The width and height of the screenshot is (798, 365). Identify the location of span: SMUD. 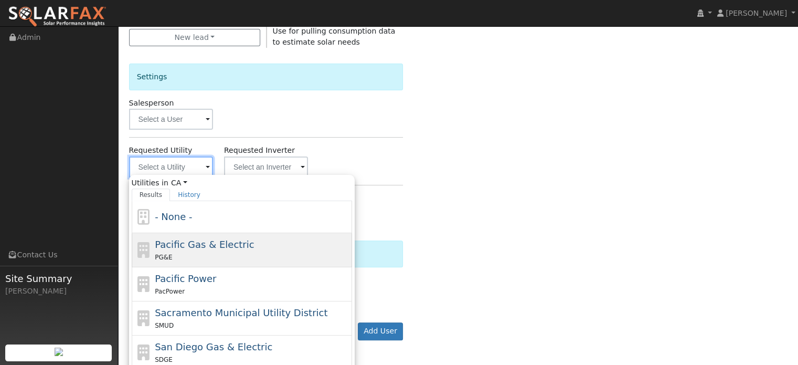
(164, 325).